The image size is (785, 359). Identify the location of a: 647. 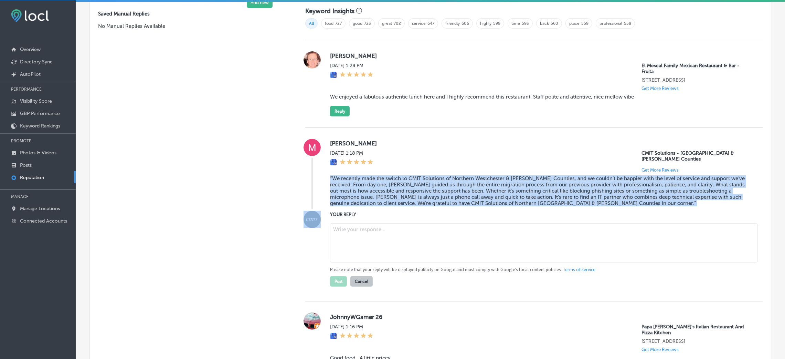
(431, 23).